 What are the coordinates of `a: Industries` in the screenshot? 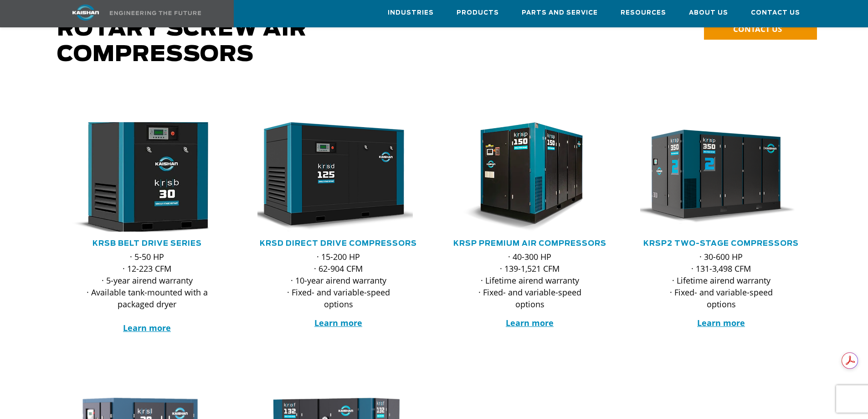 It's located at (411, 13).